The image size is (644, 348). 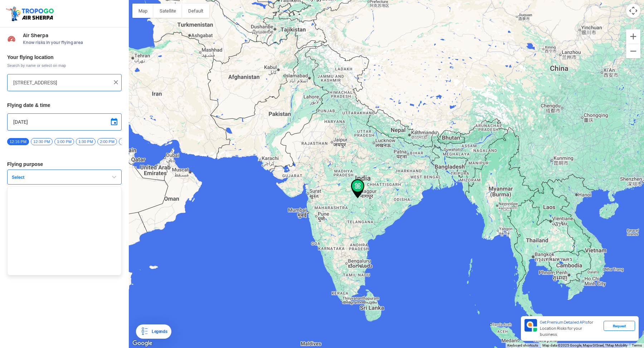 I want to click on a: Terms, so click(x=637, y=345).